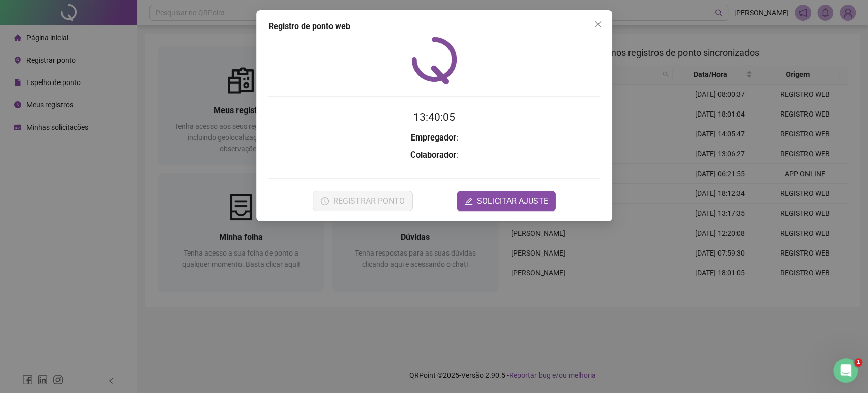  What do you see at coordinates (434, 117) in the screenshot?
I see `time: 13:40:05` at bounding box center [434, 117].